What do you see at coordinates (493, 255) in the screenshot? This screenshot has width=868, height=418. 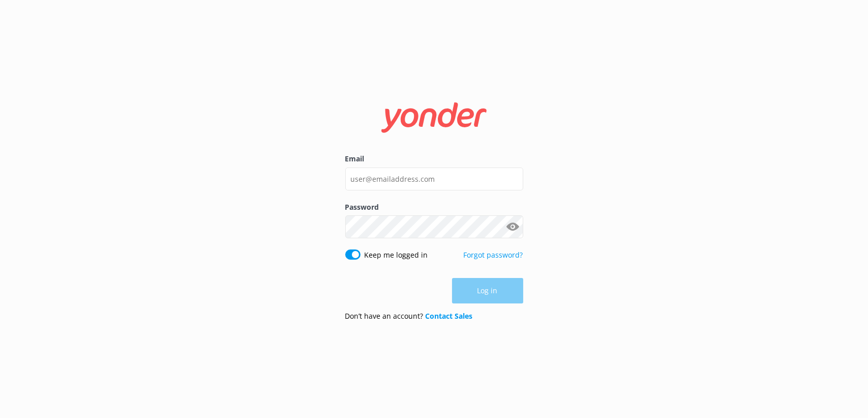 I see `a: Forgot password?` at bounding box center [493, 255].